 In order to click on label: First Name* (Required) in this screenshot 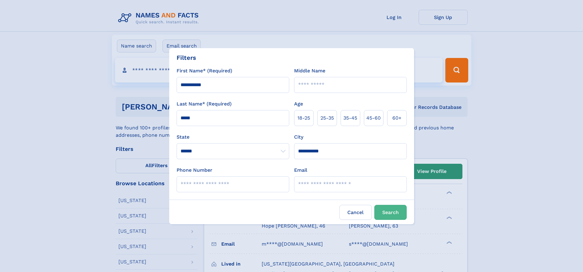, I will do `click(204, 71)`.